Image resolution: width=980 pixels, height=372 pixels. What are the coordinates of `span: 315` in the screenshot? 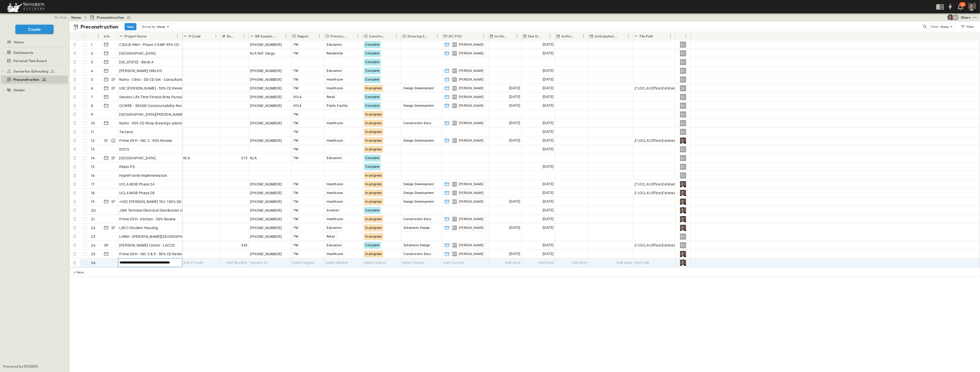 It's located at (244, 158).